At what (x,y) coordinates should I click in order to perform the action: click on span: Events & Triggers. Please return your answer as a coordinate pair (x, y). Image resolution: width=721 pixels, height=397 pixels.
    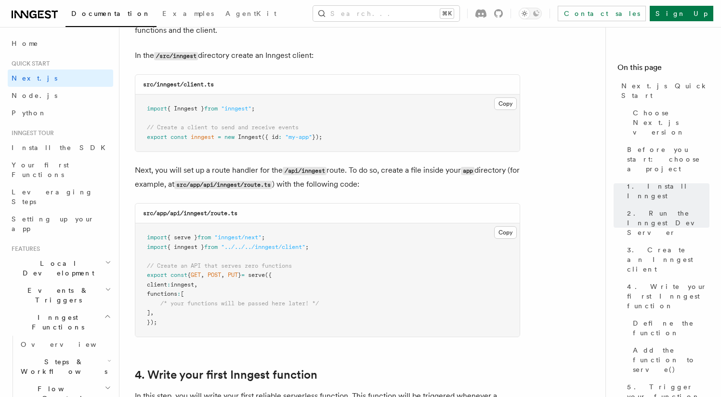
    Looking at the image, I should click on (56, 295).